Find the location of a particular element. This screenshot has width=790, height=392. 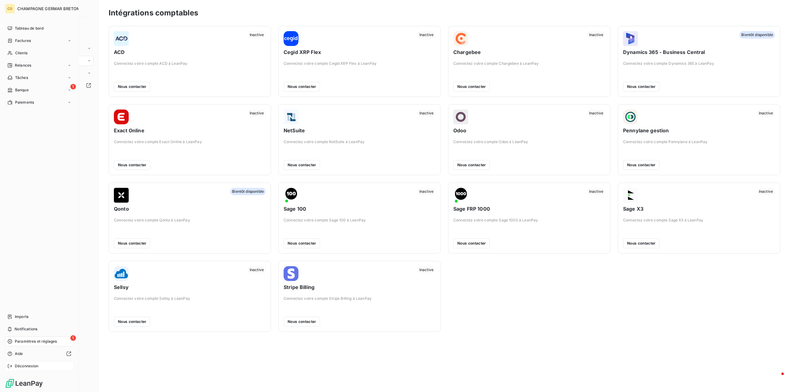

span: Chargebee is located at coordinates (529, 52).